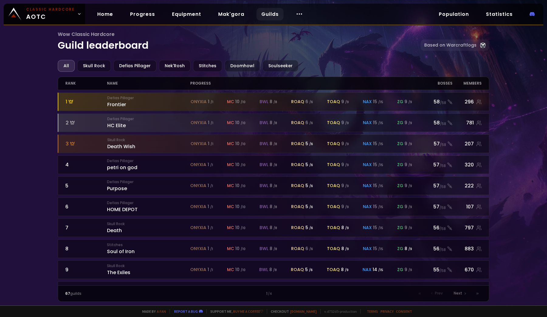  What do you see at coordinates (436, 144) in the screenshot?
I see `div: 57` at bounding box center [436, 144].